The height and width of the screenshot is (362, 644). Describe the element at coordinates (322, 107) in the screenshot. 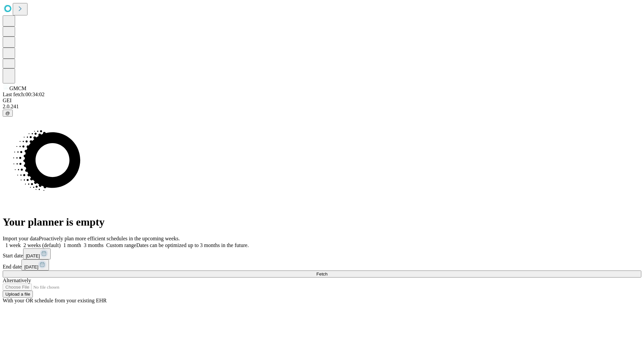

I see `div: 2.0.241` at that location.